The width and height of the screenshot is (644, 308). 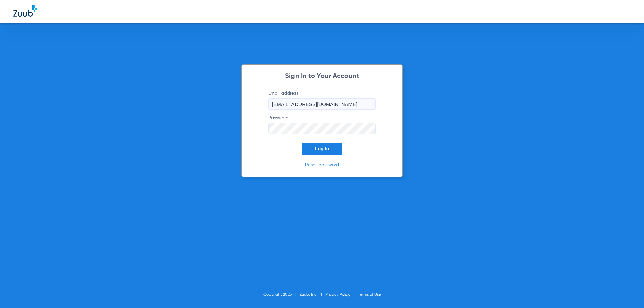 What do you see at coordinates (322, 100) in the screenshot?
I see `label: Email address` at bounding box center [322, 100].